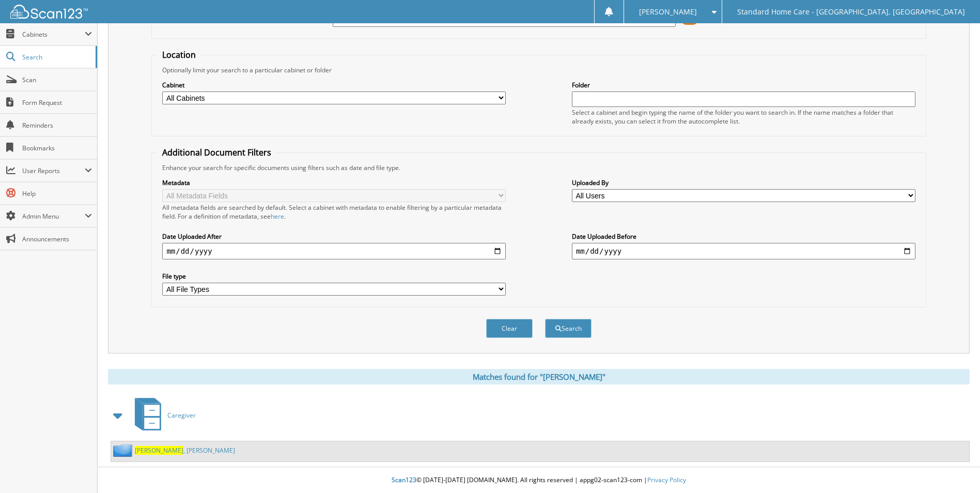 Image resolution: width=980 pixels, height=493 pixels. I want to click on div: Chat Widget, so click(954, 468).